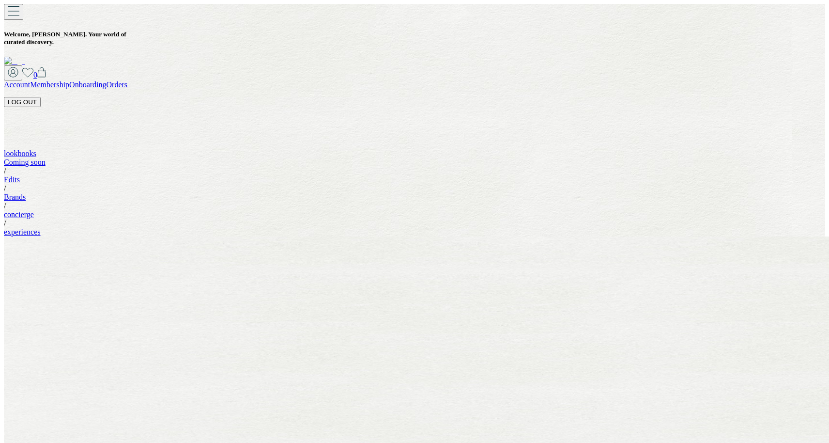 This screenshot has height=443, width=829. Describe the element at coordinates (40, 75) in the screenshot. I see `a: 0` at that location.